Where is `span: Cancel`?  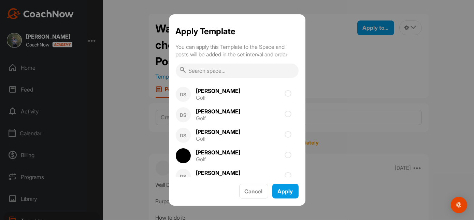
span: Cancel is located at coordinates (253, 191).